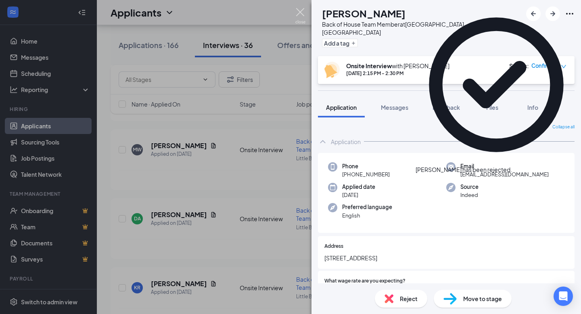  What do you see at coordinates (369, 66) in the screenshot?
I see `b: Onsite Interview` at bounding box center [369, 66].